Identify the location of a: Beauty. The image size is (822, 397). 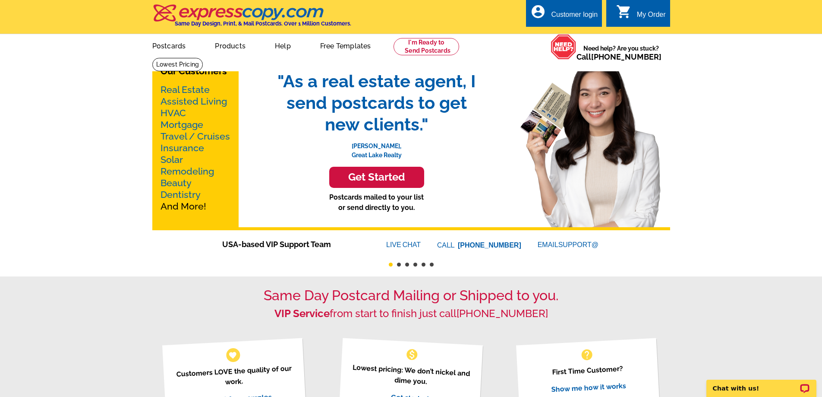
(176, 183).